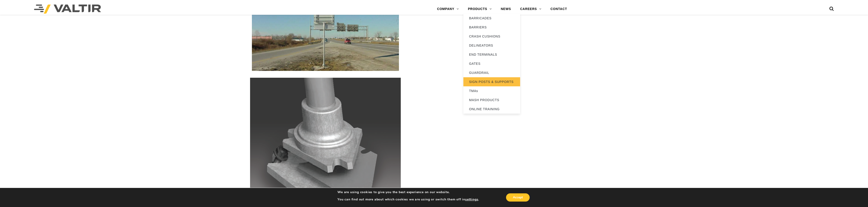 This screenshot has height=207, width=868. What do you see at coordinates (492, 109) in the screenshot?
I see `a: ONLINE TRAINING` at bounding box center [492, 109].